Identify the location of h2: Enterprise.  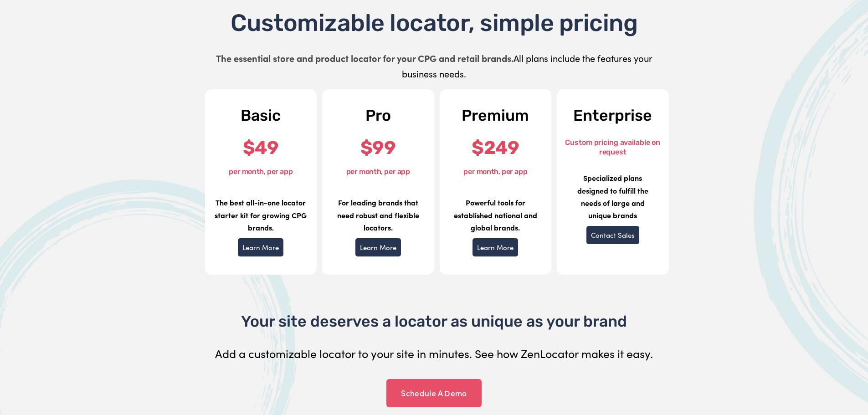
(613, 116).